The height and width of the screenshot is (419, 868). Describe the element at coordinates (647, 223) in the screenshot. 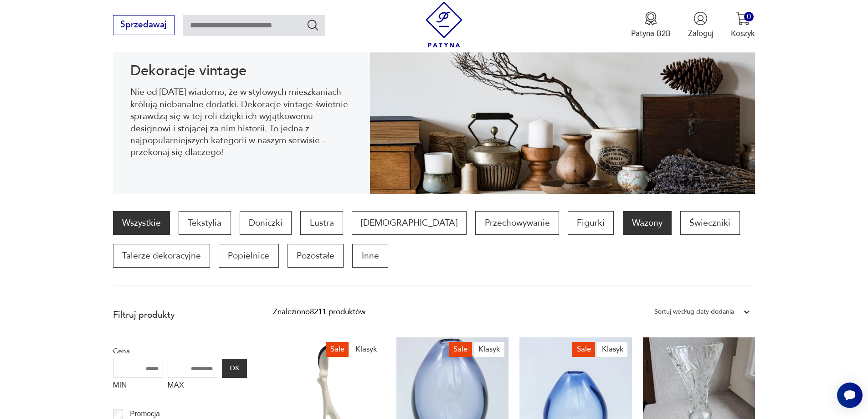

I see `a: Wazony` at that location.